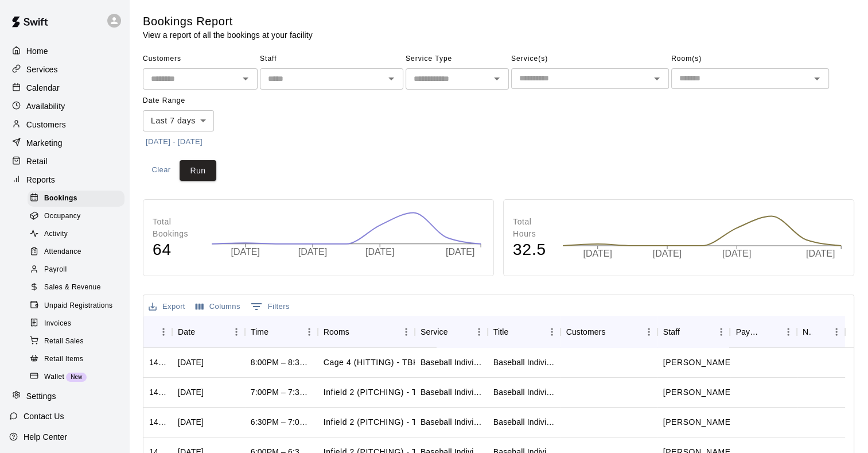 The image size is (868, 453). Describe the element at coordinates (227, 35) in the screenshot. I see `p: View a report of all the bookings at your facility` at that location.